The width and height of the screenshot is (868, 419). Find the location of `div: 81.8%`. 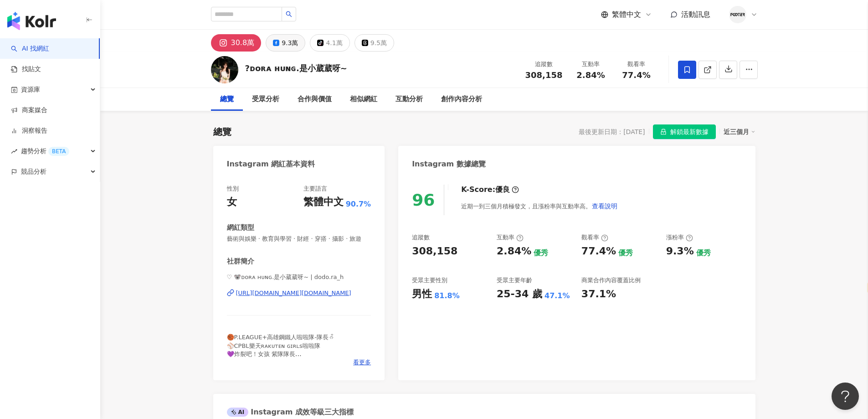

div: 81.8% is located at coordinates (447, 296).